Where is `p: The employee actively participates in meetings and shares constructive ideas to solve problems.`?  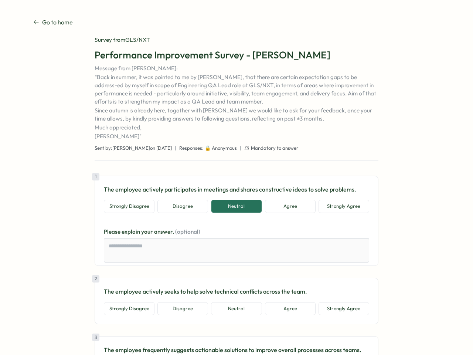 p: The employee actively participates in meetings and shares constructive ideas to solve problems. is located at coordinates (236, 189).